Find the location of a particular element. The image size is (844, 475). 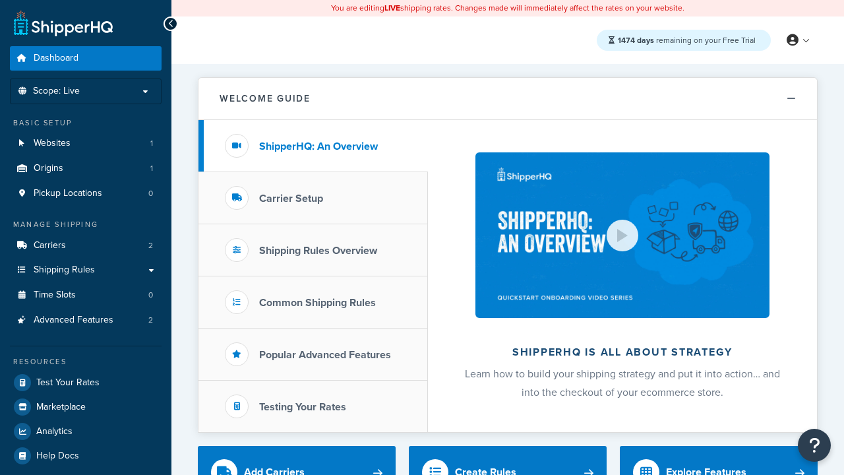

h3: ShipperHQ: An Overview is located at coordinates (318, 146).